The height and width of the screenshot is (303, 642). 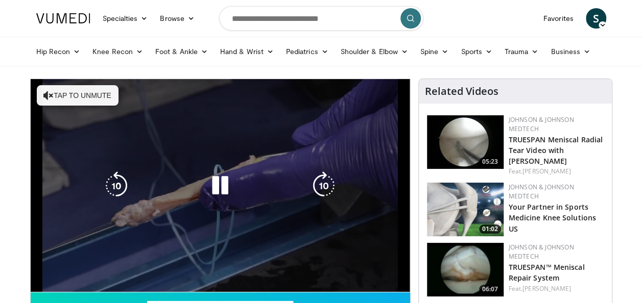 I want to click on a: Hand & Wrist, so click(x=247, y=52).